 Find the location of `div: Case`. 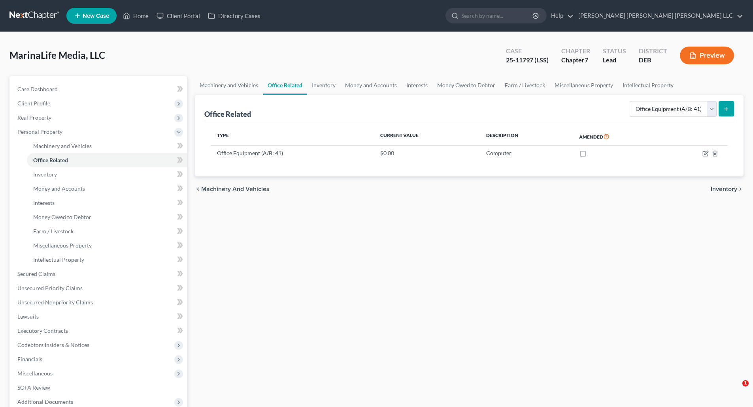

div: Case is located at coordinates (527, 51).